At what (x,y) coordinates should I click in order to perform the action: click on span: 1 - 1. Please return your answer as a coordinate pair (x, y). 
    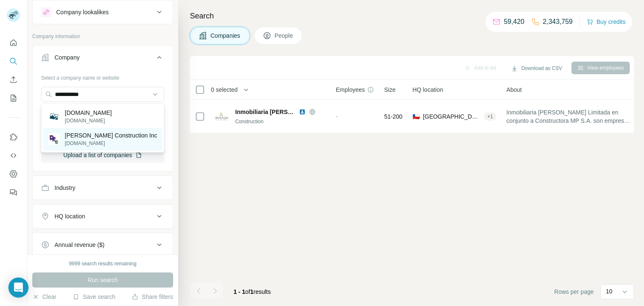
    Looking at the image, I should click on (240, 292).